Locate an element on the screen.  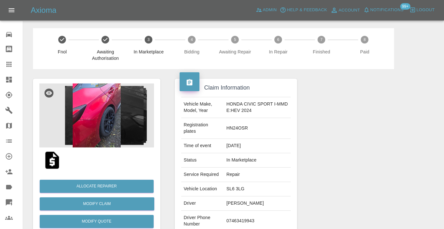
span: Awaiting Authorisation is located at coordinates (105, 55).